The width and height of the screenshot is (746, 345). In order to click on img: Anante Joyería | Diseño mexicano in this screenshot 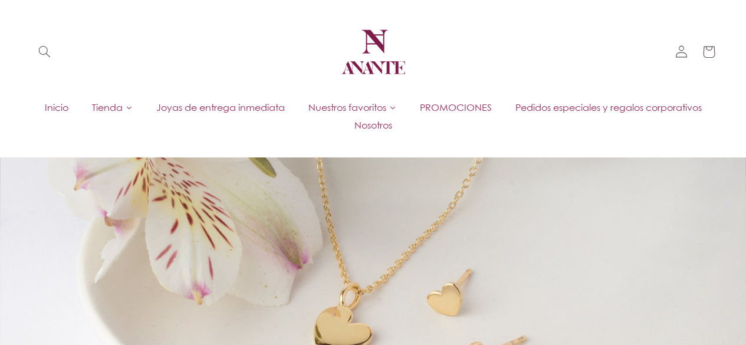, I will do `click(373, 52)`.